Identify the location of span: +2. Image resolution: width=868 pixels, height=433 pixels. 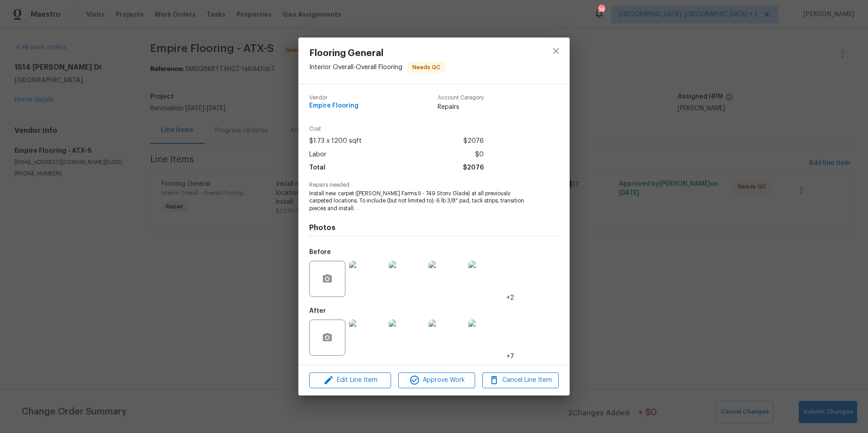
(510, 298).